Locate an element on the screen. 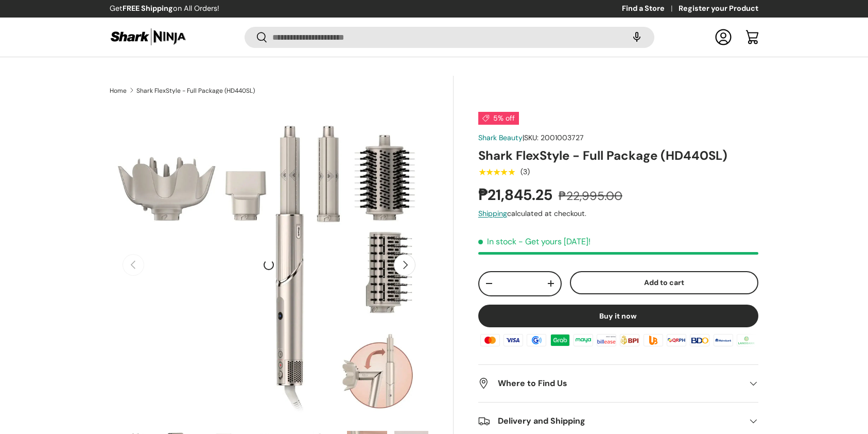 The width and height of the screenshot is (868, 434). img: maya is located at coordinates (583, 340).